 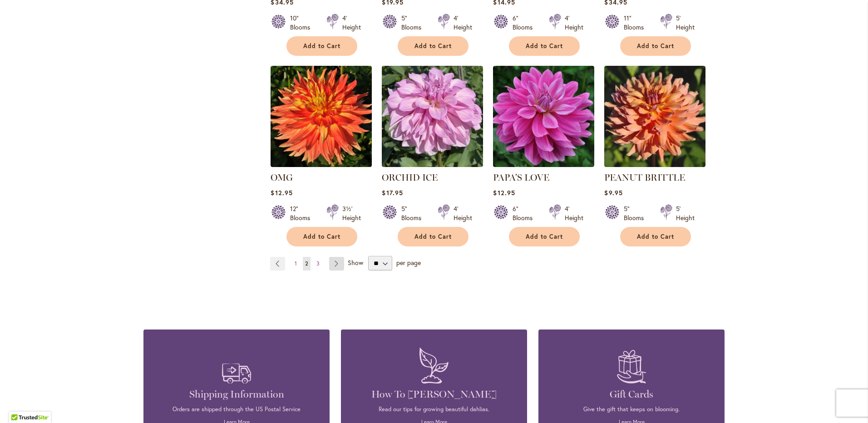 I want to click on img: Omg, so click(x=321, y=116).